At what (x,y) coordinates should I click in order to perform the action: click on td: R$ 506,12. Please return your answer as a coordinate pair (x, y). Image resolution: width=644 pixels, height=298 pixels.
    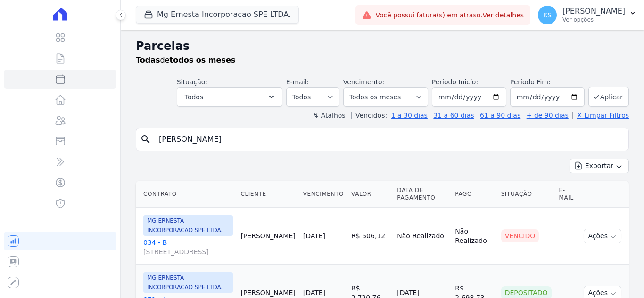
    Looking at the image, I should click on (370, 236).